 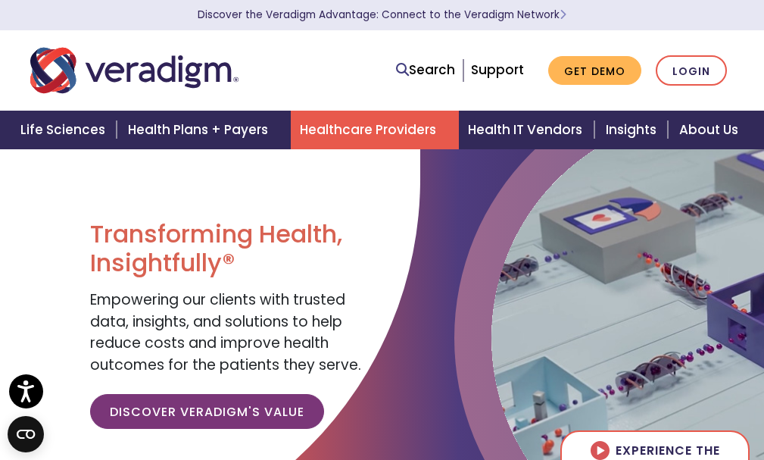 What do you see at coordinates (382, 14) in the screenshot?
I see `a: Discover the Veradigm Advantage: Connect to the Veradigm NetworkLearn More` at bounding box center [382, 14].